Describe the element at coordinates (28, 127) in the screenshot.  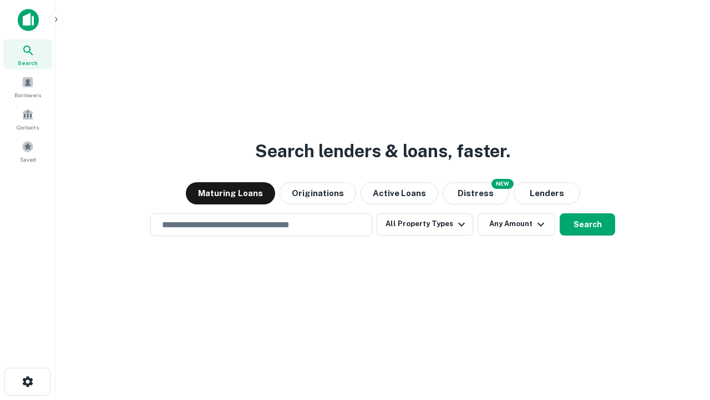
I see `span: Contacts` at that location.